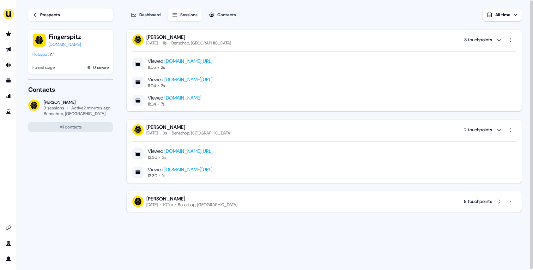  Describe the element at coordinates (222, 15) in the screenshot. I see `button: Contacts` at that location.